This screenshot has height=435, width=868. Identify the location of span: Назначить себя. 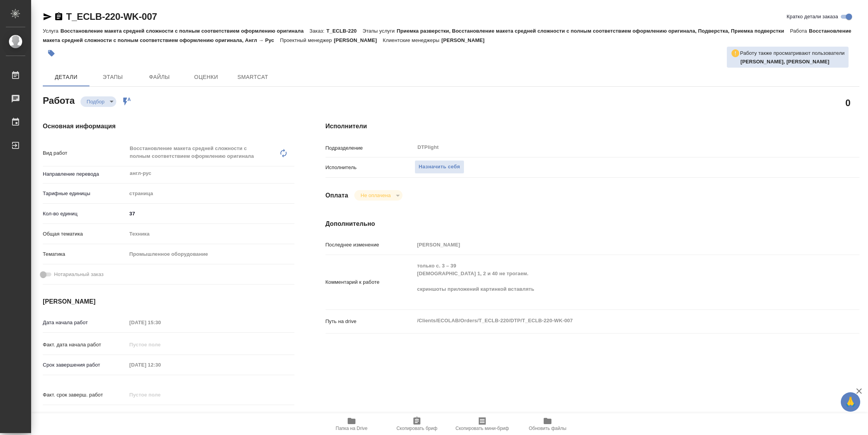
(439, 167).